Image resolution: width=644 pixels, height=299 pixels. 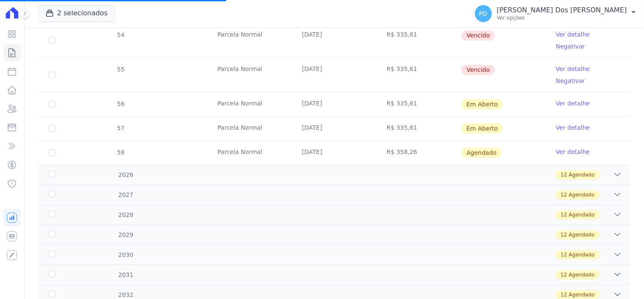 What do you see at coordinates (77, 13) in the screenshot?
I see `button: 2 selecionados` at bounding box center [77, 13].